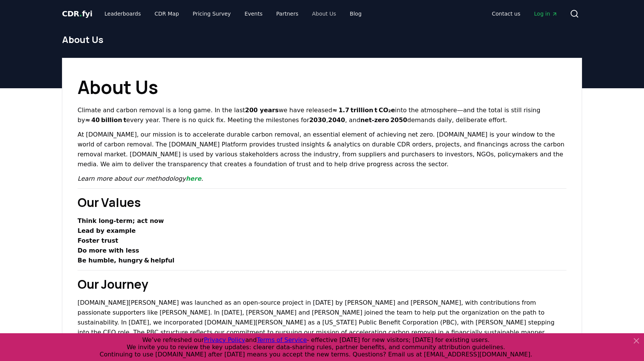  I want to click on a: About Us, so click(324, 14).